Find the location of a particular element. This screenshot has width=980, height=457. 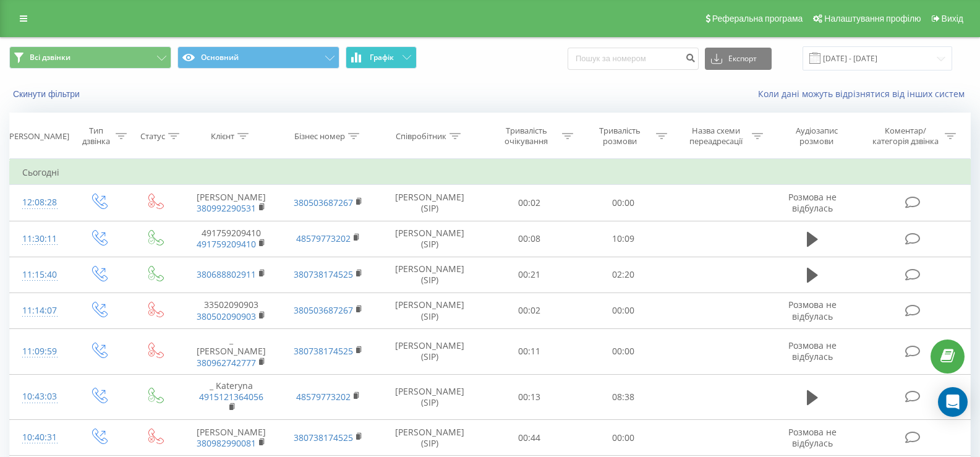

td: 02:20 is located at coordinates (623, 275).